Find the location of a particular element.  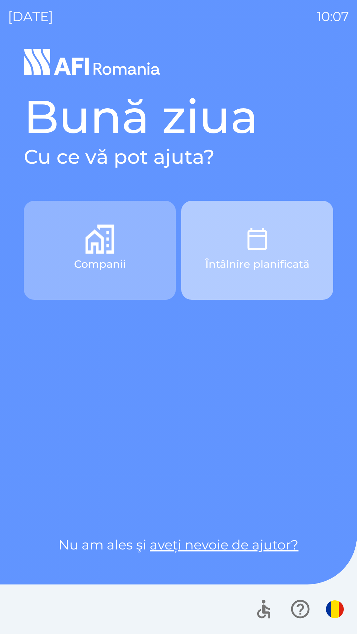

img: b9f982fa-e31d-4f99-8b4a-6499fa97f7a5.png is located at coordinates (100, 239).